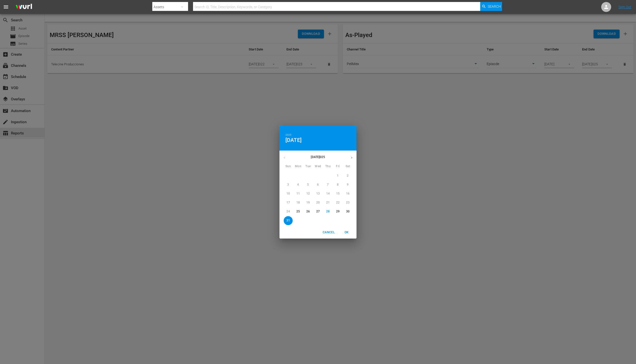 The width and height of the screenshot is (636, 364). Describe the element at coordinates (299, 212) in the screenshot. I see `button: 25` at that location.